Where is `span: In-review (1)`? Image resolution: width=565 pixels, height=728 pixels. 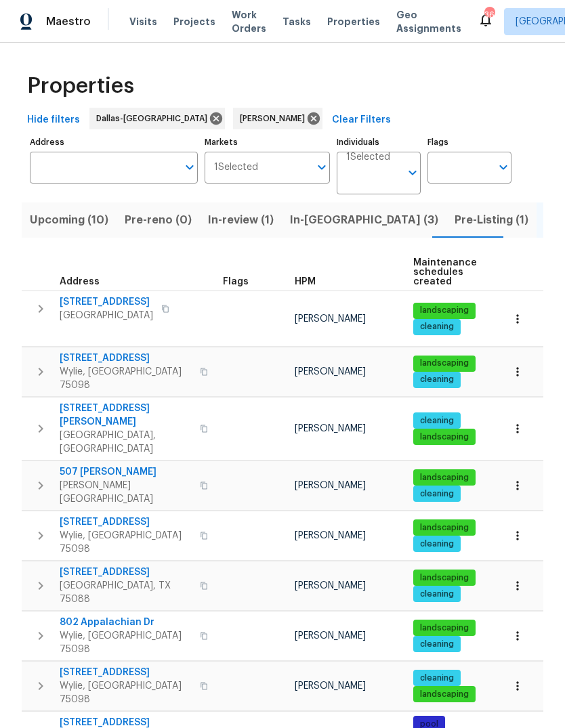
span: In-review (1) is located at coordinates (240, 220).